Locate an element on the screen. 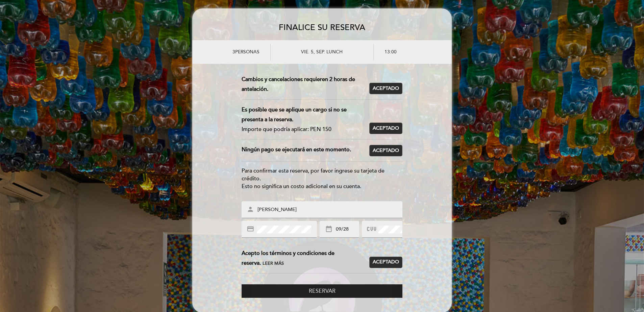  input: Nombre impreso en la tarjeta is located at coordinates (330, 210).